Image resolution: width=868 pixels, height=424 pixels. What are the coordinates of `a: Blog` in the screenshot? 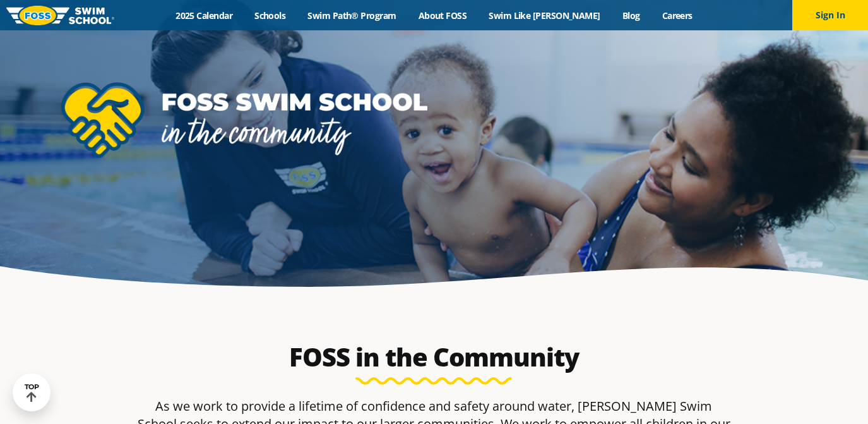 It's located at (631, 15).